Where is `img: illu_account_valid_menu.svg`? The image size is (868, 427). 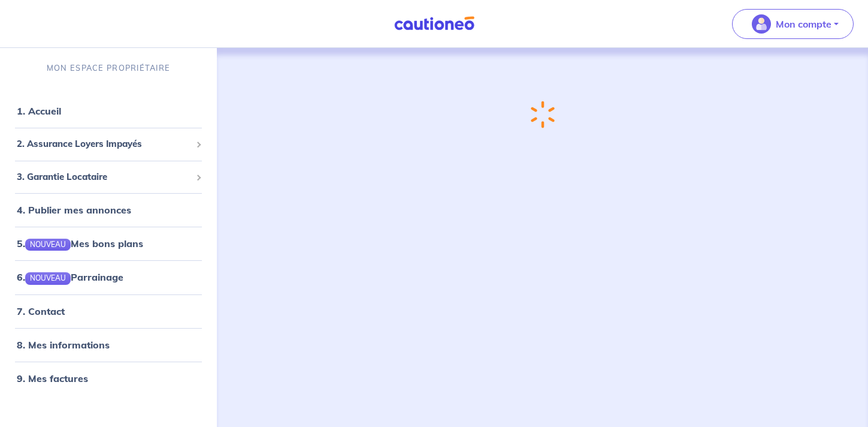 img: illu_account_valid_menu.svg is located at coordinates (762, 24).